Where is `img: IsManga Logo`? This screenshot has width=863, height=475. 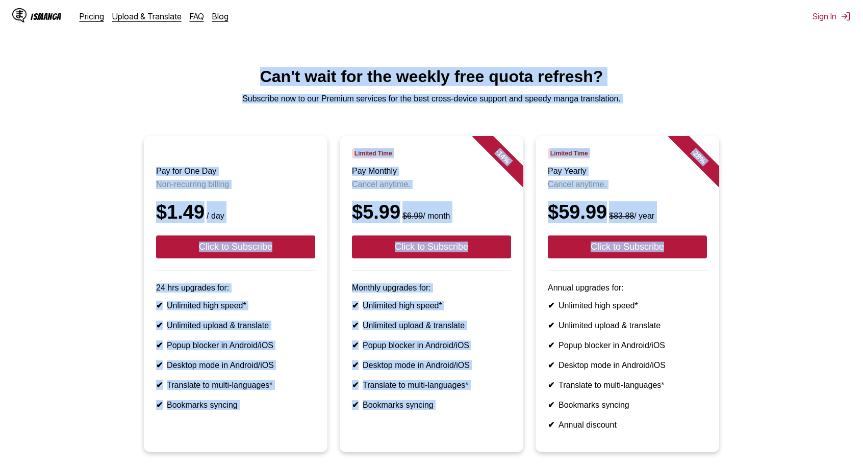 img: IsManga Logo is located at coordinates (19, 15).